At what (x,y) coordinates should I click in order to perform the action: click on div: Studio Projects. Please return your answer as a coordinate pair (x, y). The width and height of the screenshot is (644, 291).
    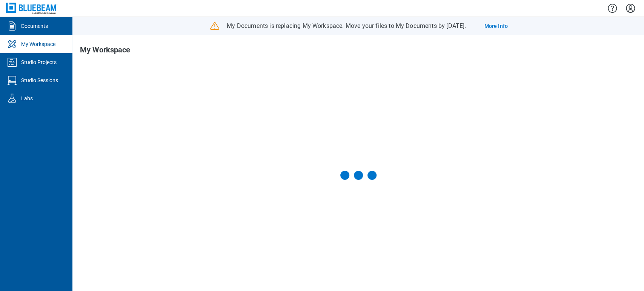
    Looking at the image, I should click on (39, 62).